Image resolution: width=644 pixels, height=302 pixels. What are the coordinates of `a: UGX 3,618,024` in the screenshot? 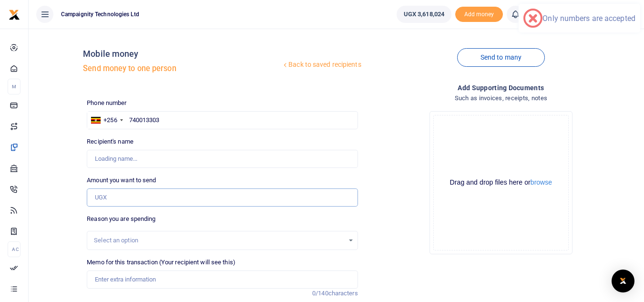 It's located at (424, 14).